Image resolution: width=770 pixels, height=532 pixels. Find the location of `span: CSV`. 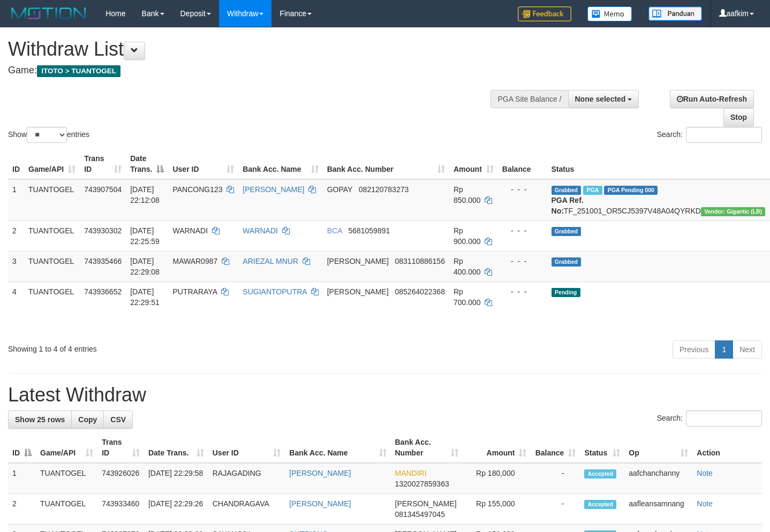

span: CSV is located at coordinates (118, 420).